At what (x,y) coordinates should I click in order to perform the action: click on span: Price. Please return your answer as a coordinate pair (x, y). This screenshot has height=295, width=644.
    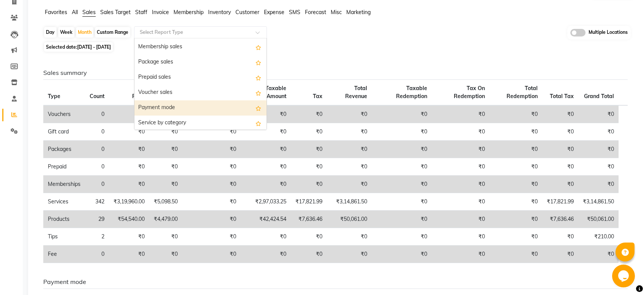
    Looking at the image, I should click on (138, 96).